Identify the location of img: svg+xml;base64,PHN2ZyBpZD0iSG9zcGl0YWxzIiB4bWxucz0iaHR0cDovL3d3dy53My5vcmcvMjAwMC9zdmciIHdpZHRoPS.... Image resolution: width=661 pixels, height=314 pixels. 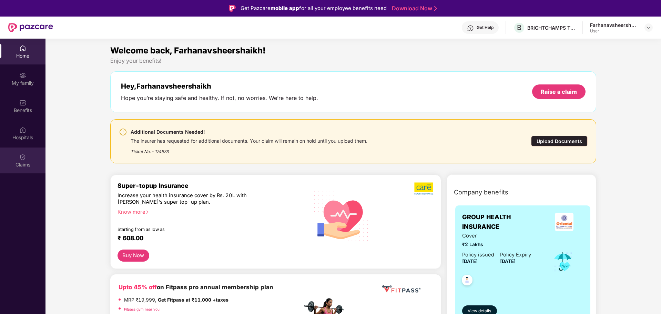
(23, 130).